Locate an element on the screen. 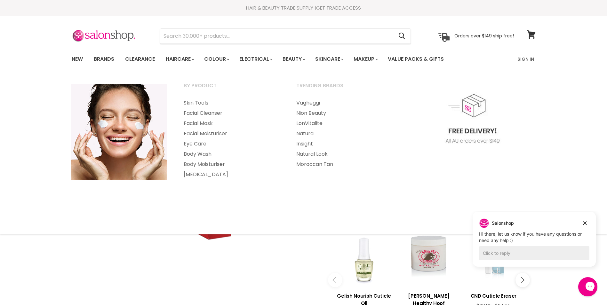 This screenshot has height=305, width=607. a: Facial Cleanser is located at coordinates (231, 113).